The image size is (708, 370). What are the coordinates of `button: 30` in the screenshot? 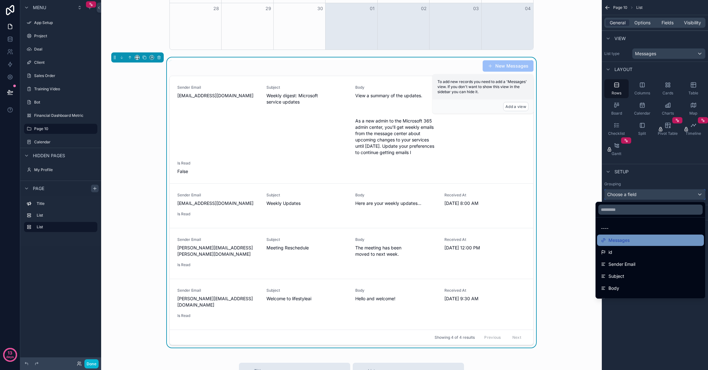 It's located at (320, 9).